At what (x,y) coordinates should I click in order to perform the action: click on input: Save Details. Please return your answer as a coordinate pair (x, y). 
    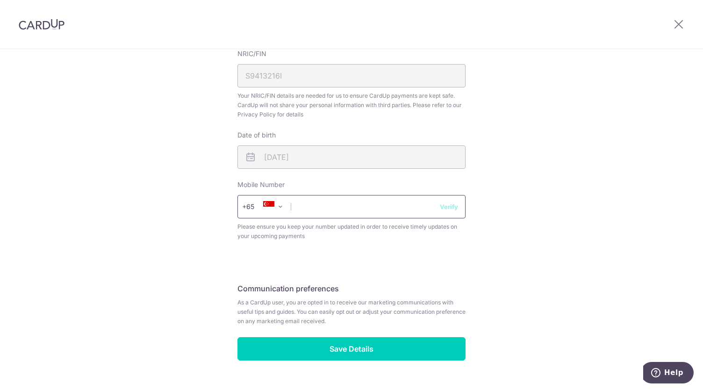
    Looking at the image, I should click on (351, 349).